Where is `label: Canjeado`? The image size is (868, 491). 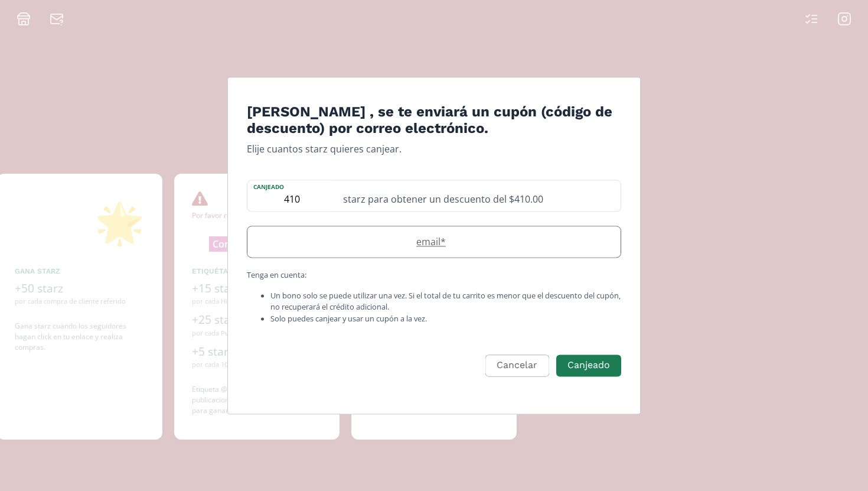 label: Canjeado is located at coordinates (292, 186).